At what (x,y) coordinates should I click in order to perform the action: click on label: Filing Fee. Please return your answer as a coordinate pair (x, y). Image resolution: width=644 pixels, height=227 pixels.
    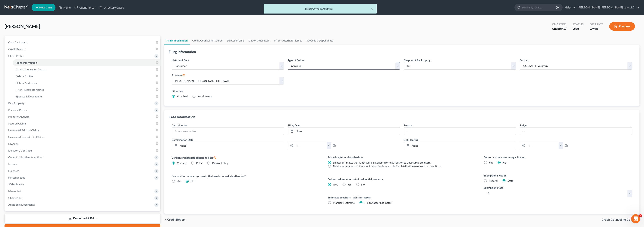
    Looking at the image, I should click on (402, 91).